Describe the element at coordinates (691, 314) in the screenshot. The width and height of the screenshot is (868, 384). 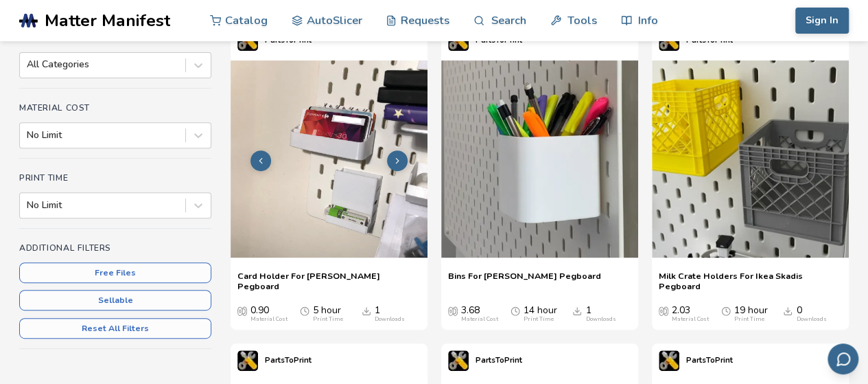
I see `div: 2.03` at that location.